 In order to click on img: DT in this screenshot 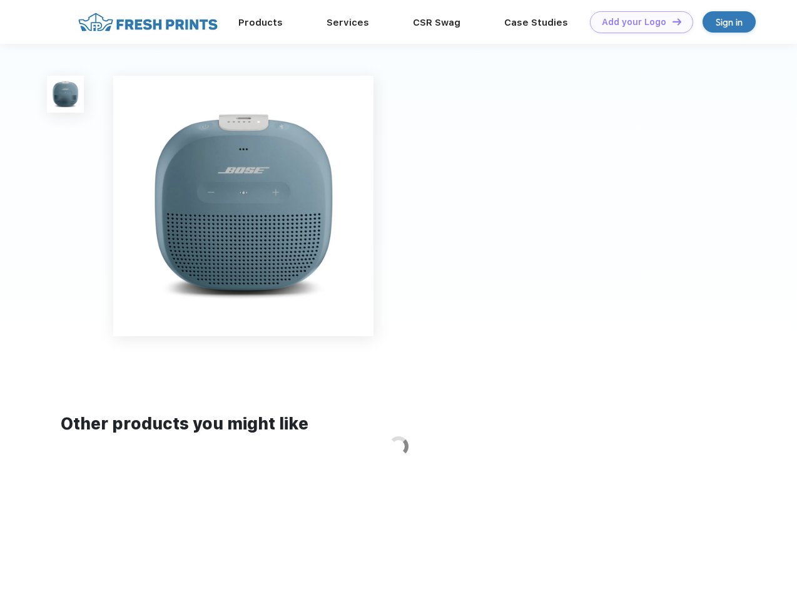, I will do `click(677, 21)`.